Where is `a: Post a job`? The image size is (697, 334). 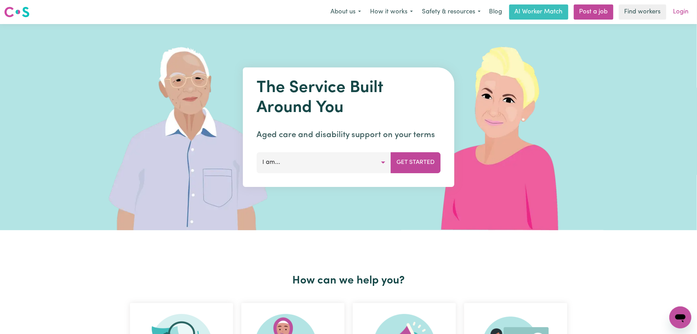 a: Post a job is located at coordinates (594, 12).